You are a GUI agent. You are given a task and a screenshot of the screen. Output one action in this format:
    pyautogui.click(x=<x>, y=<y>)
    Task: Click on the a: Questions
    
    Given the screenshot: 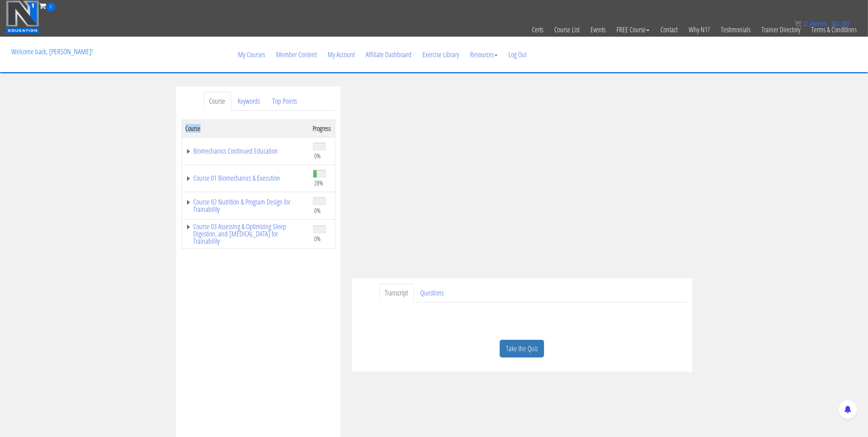 What is the action you would take?
    pyautogui.click(x=433, y=293)
    